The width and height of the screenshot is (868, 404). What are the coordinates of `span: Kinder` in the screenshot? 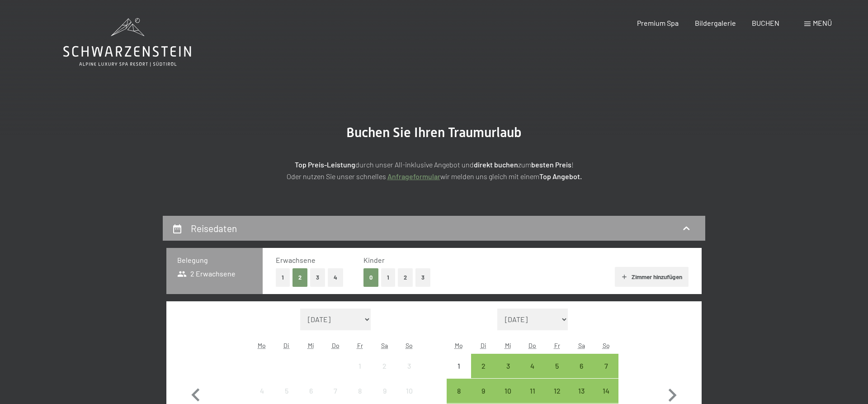 It's located at (374, 259).